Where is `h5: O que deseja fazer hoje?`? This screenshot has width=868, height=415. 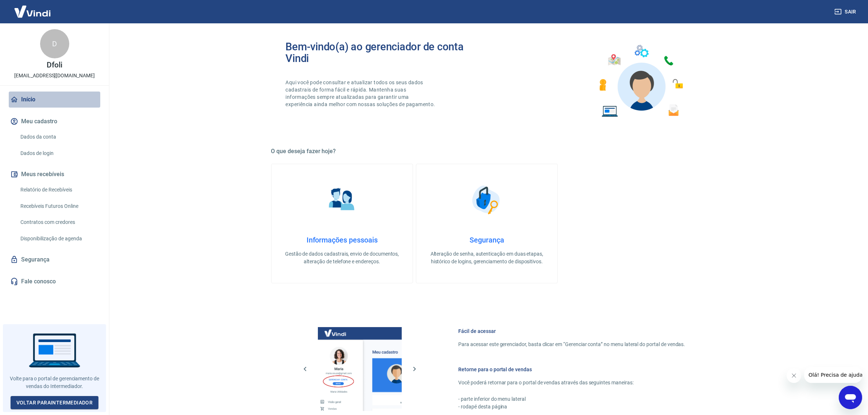
h5: O que deseja fazer hoje? is located at coordinates (487, 151).